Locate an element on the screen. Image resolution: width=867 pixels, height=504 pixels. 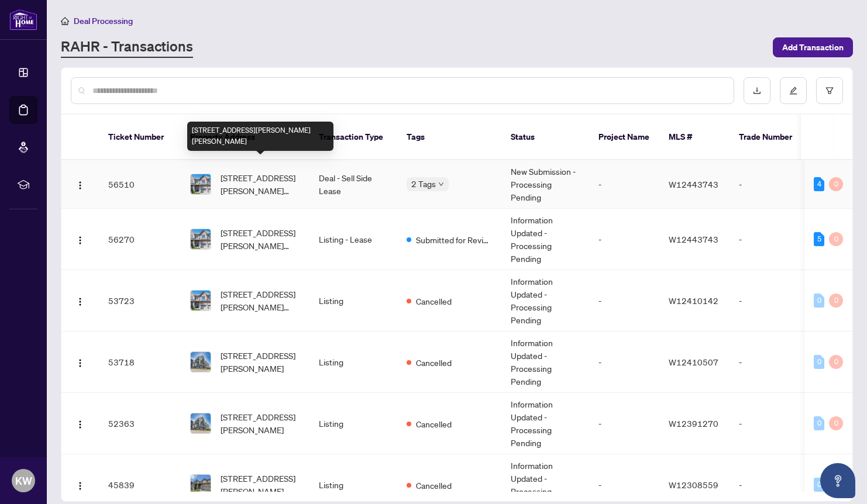
button: edit is located at coordinates (793, 90).